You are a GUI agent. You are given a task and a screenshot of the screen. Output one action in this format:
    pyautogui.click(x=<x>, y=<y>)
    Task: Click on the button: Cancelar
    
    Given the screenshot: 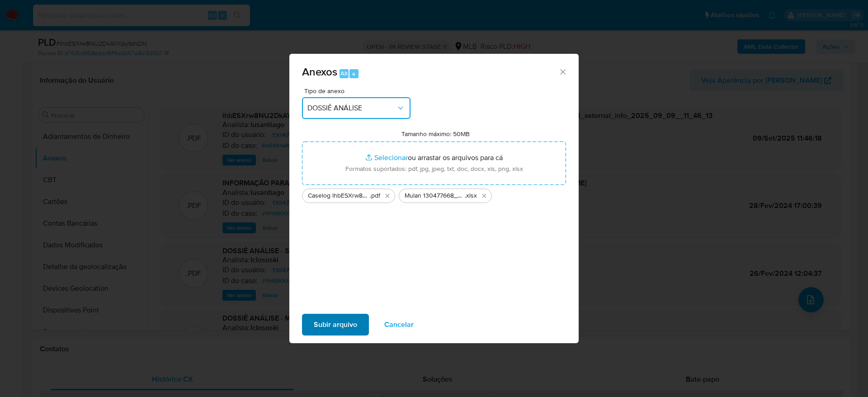 What is the action you would take?
    pyautogui.click(x=399, y=325)
    